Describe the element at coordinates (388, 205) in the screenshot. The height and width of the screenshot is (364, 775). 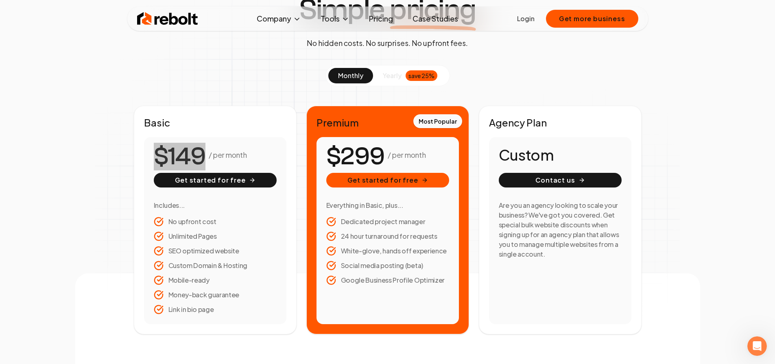
I see `h3: Everything in Basic, plus...` at that location.